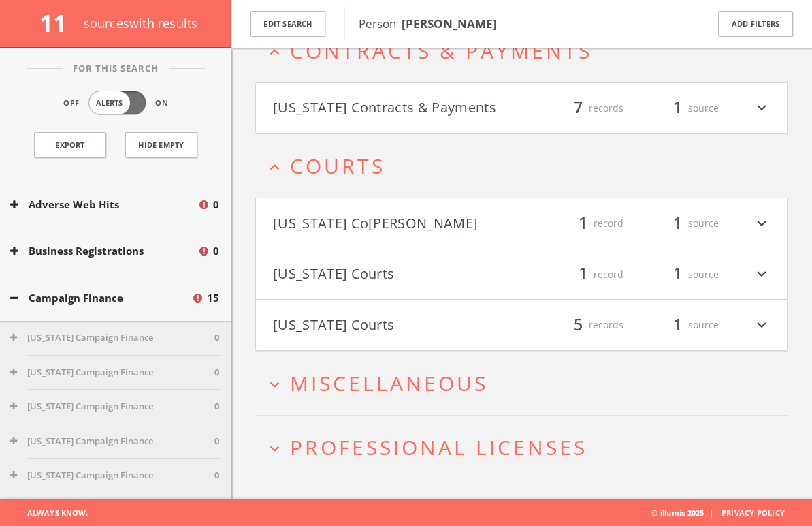 This screenshot has width=812, height=526. Describe the element at coordinates (441, 50) in the screenshot. I see `span: Contracts & Payments` at that location.